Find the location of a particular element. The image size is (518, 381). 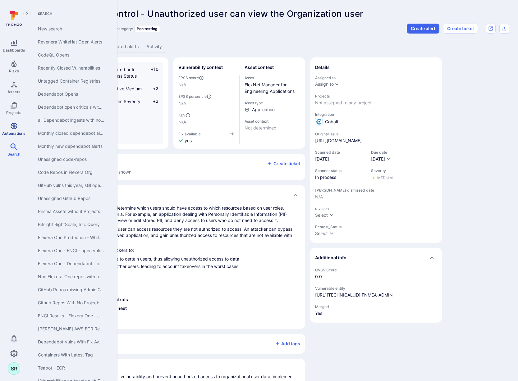

a: Code Repos in Flexera Org is located at coordinates (71, 172).